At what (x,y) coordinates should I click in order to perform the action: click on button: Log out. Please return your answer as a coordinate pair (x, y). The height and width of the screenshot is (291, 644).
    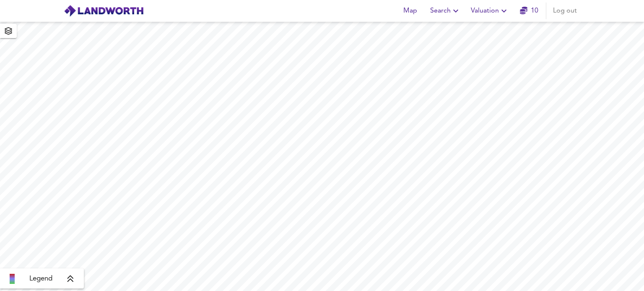
    Looking at the image, I should click on (565, 11).